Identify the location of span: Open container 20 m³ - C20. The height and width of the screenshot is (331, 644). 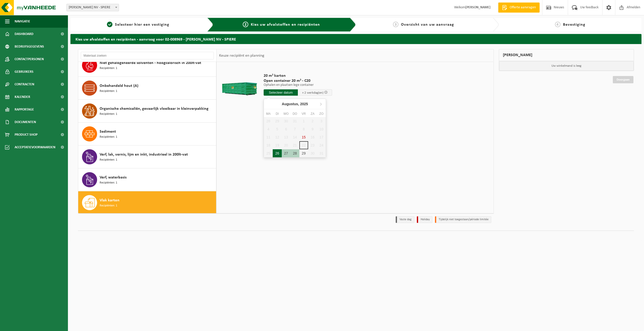
(298, 81).